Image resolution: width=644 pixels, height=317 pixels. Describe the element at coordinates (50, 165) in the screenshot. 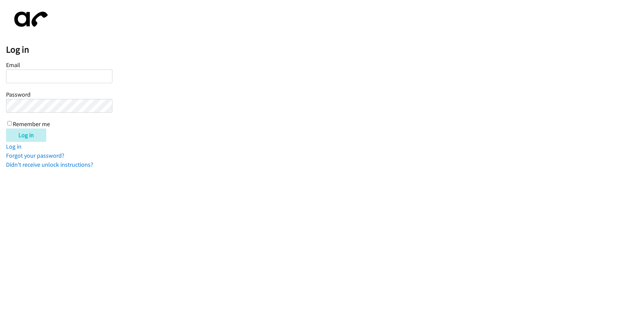

I see `a: Didn't receive unlock instructions?` at that location.